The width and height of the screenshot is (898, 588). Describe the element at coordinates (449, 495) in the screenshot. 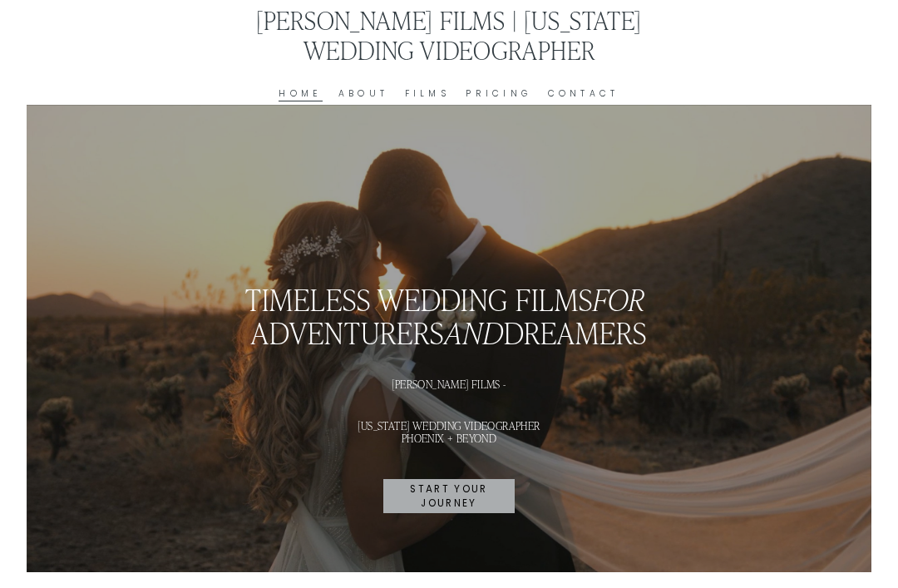

I see `a: START YOUR JOURNEY` at that location.